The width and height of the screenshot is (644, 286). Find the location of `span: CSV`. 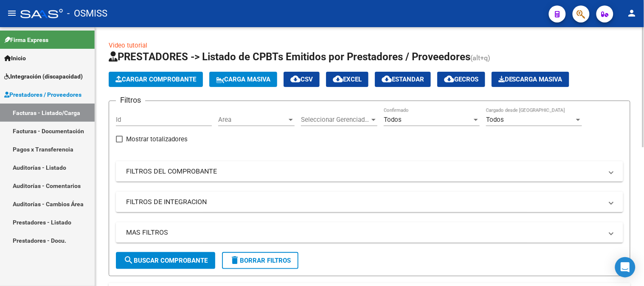

span: CSV is located at coordinates (301, 79).